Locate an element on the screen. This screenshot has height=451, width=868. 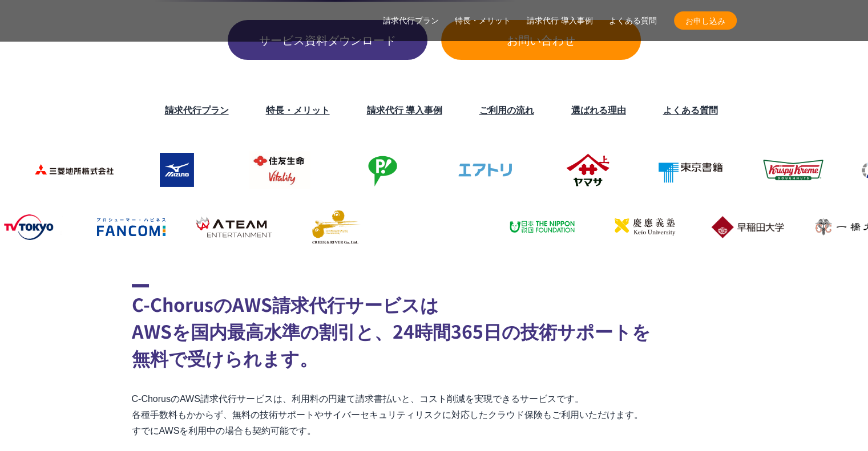
img: クリーク・アンド・リバー is located at coordinates (336, 227).